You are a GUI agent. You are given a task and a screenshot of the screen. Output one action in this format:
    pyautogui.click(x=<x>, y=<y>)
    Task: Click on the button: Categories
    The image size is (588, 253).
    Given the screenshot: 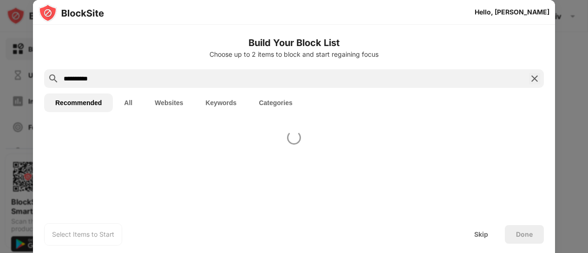 What is the action you would take?
    pyautogui.click(x=275, y=103)
    